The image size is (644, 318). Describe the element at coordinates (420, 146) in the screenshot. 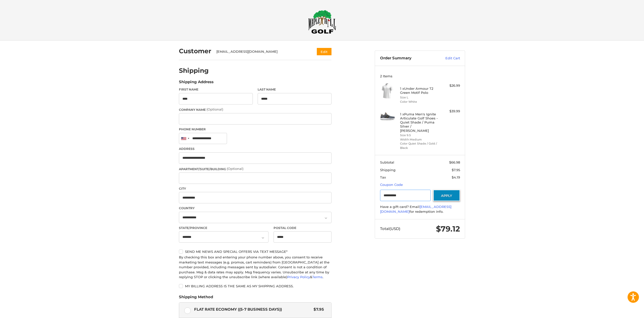

I see `li: Color Quiet Shade / Gold / Black` at that location.